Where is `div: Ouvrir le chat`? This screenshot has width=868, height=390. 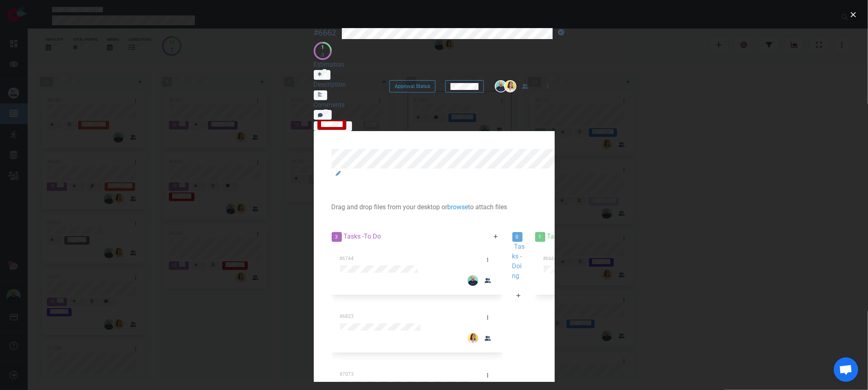
div: Ouvrir le chat is located at coordinates (846, 370).